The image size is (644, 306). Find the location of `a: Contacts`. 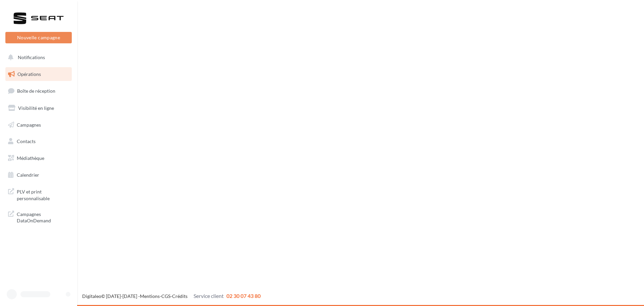

a: Contacts is located at coordinates (39, 141).